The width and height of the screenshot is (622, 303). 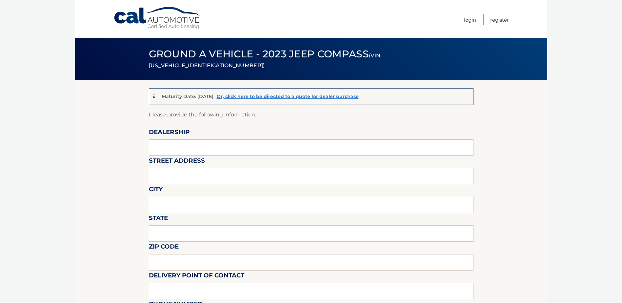 What do you see at coordinates (288, 96) in the screenshot?
I see `a: Or, click here to be directed to a quote for dealer purchase` at bounding box center [288, 96].